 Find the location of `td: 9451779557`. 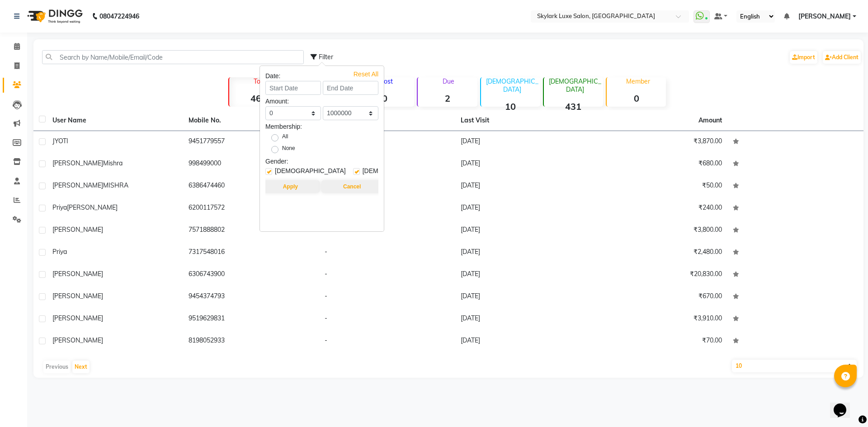

td: 9451779557 is located at coordinates (251, 142).